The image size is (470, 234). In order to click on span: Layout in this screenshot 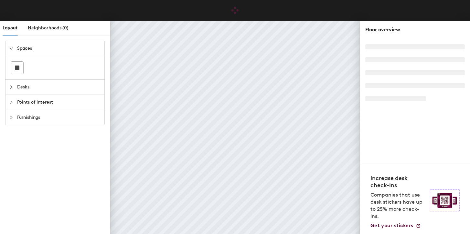, I will do `click(10, 28)`.